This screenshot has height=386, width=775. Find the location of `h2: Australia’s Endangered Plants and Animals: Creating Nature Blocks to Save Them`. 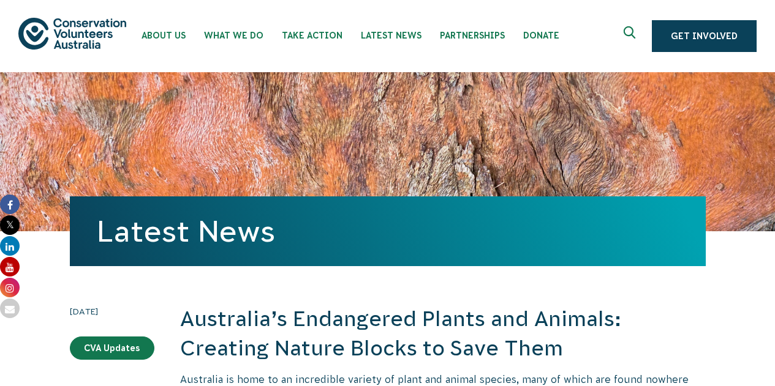

h2: Australia’s Endangered Plants and Animals: Creating Nature Blocks to Save Them is located at coordinates (443, 334).